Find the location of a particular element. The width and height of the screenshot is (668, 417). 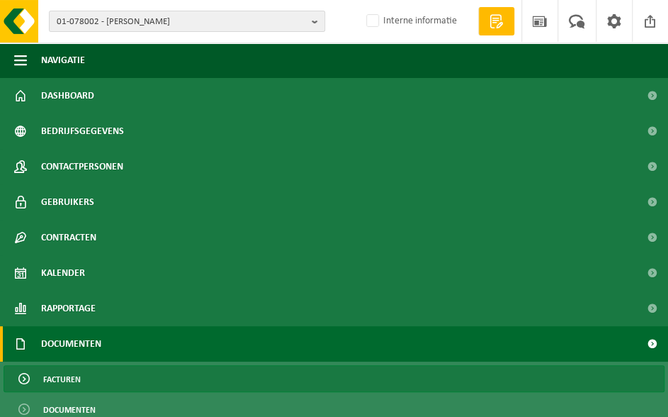

span: Gebruikers is located at coordinates (67, 202).